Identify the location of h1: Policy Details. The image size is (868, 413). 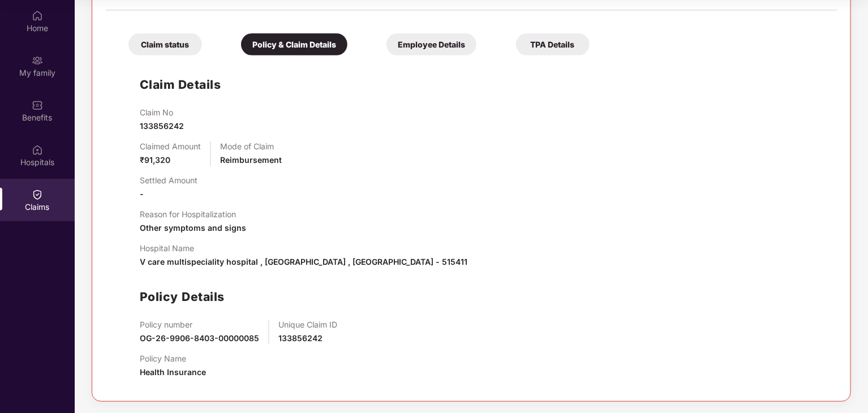
(182, 296).